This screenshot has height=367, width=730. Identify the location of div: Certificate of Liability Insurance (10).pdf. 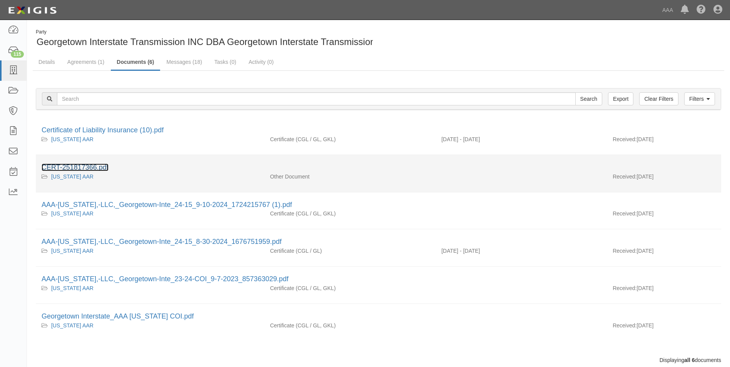
(378, 131).